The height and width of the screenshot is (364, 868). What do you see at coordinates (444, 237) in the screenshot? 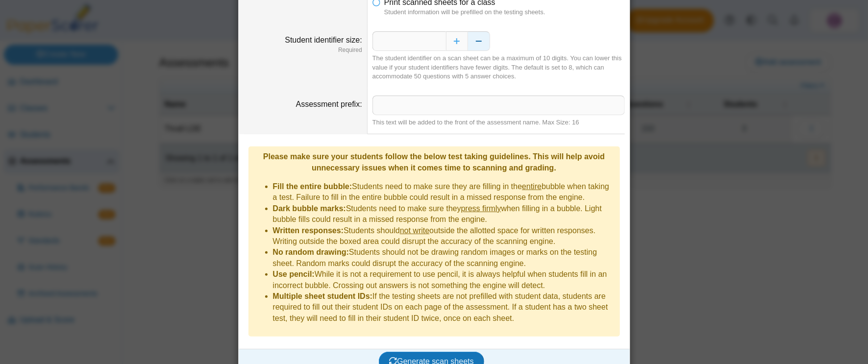
I see `li: Students should outside the allotted space for written responses. Writing outside the boxed area ...` at bounding box center [444, 237].